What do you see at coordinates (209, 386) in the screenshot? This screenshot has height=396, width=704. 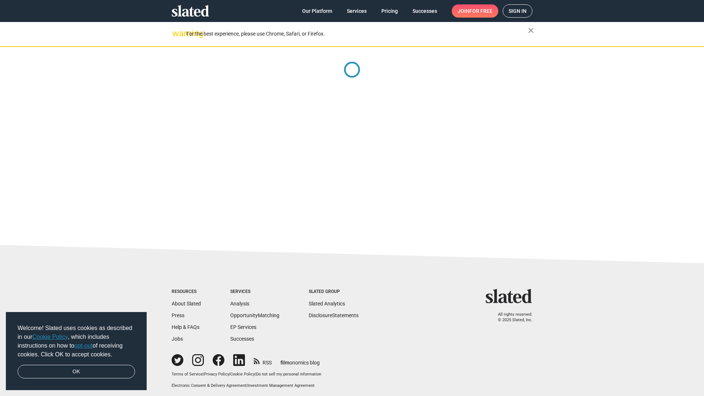 I see `a: Electronic Consent & Delivery Agreement` at bounding box center [209, 386].